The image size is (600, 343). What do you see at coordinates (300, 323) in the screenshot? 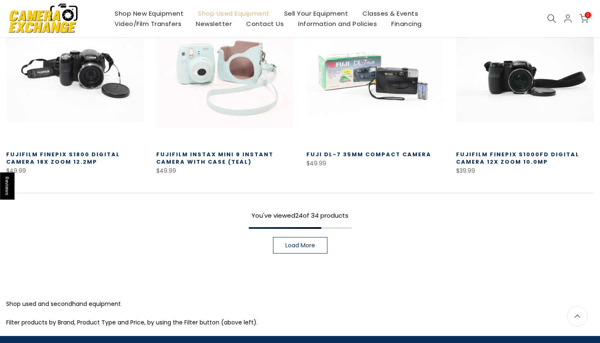
I see `p: Filter products by Brand, Product Type and Price, by using the Filter button (above left).` at bounding box center [300, 323].